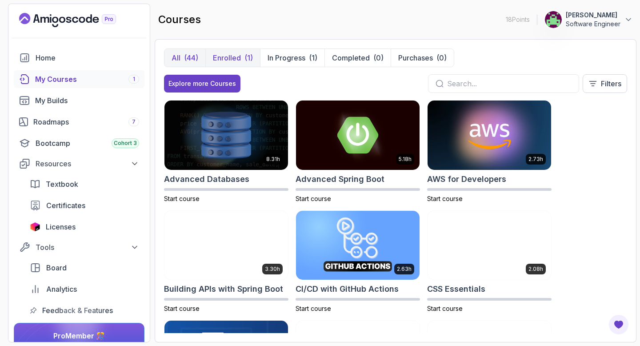 The width and height of the screenshot is (640, 346). What do you see at coordinates (226, 245) in the screenshot?
I see `img: Building APIs with Spring Boot card` at bounding box center [226, 245].